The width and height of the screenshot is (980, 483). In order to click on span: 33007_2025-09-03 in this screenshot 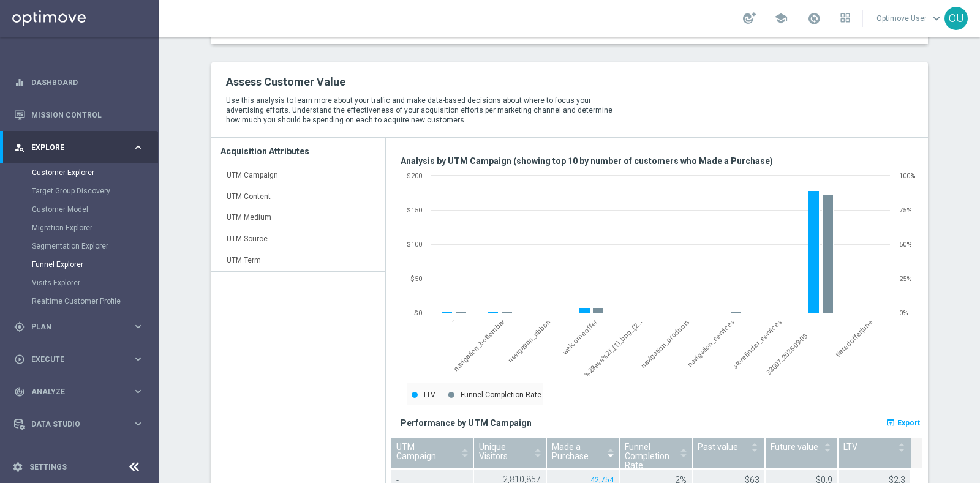, I will do `click(793, 347)`.